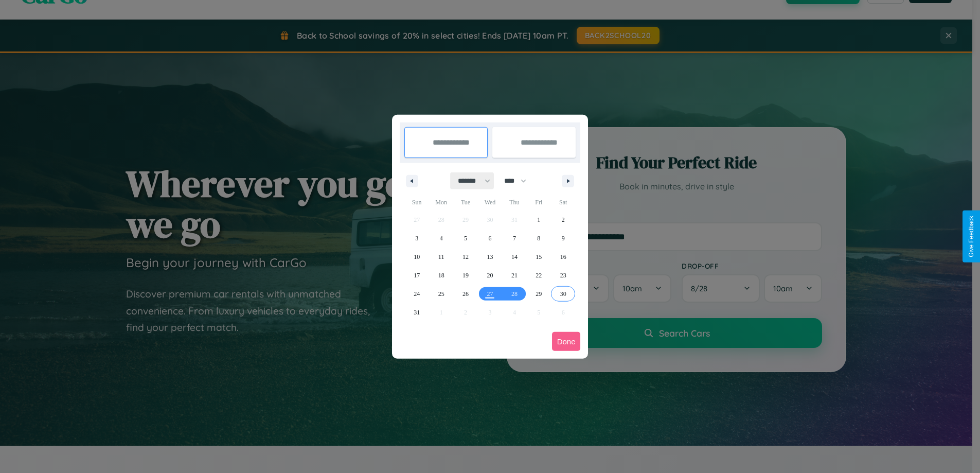 The height and width of the screenshot is (473, 980). What do you see at coordinates (417, 275) in the screenshot?
I see `button: 17` at bounding box center [417, 275].